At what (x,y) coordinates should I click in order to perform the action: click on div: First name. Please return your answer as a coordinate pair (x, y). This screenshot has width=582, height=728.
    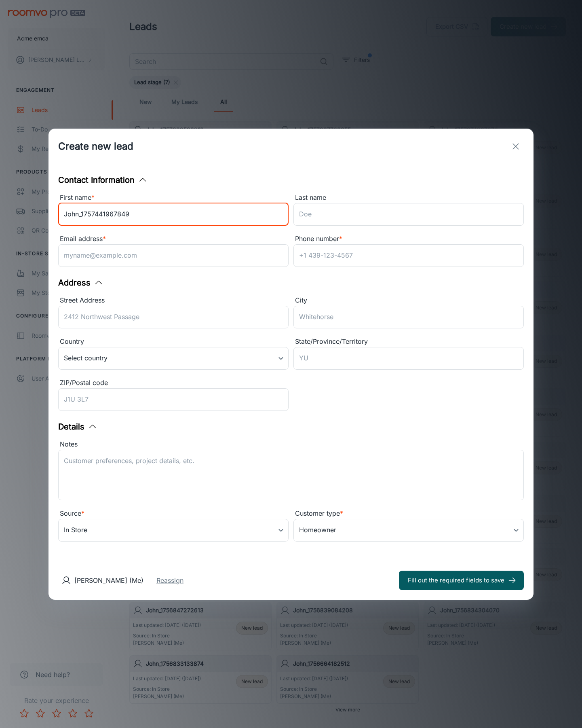
    Looking at the image, I should click on (174, 197).